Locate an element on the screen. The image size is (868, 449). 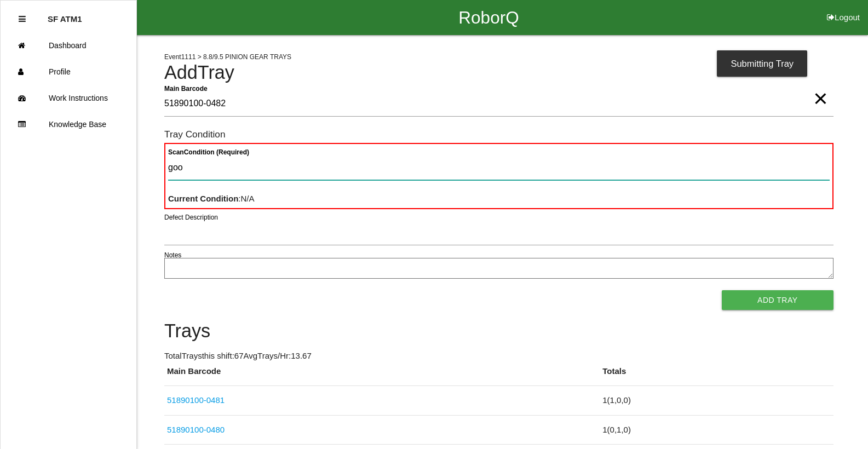
h4: Trays is located at coordinates (499, 332).